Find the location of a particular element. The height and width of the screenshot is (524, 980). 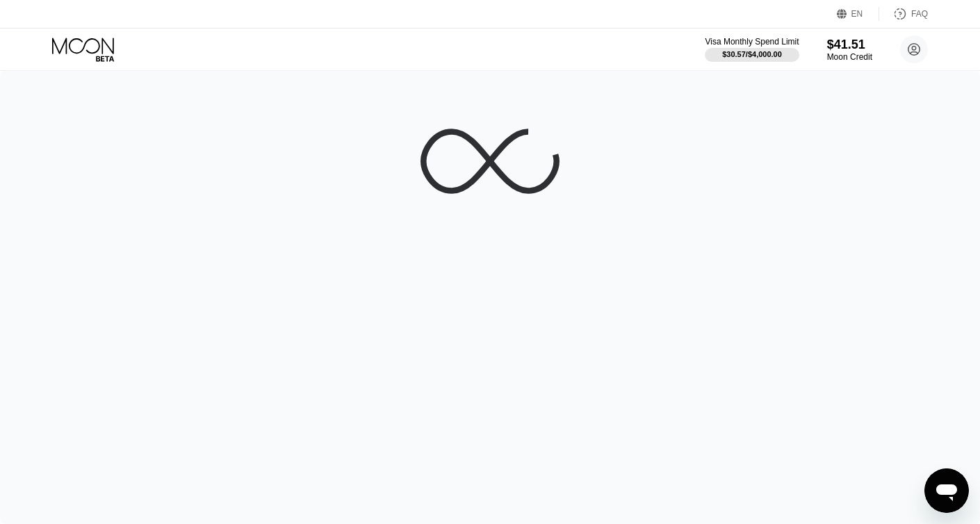

div: $41.51Moon Credit is located at coordinates (849, 50).